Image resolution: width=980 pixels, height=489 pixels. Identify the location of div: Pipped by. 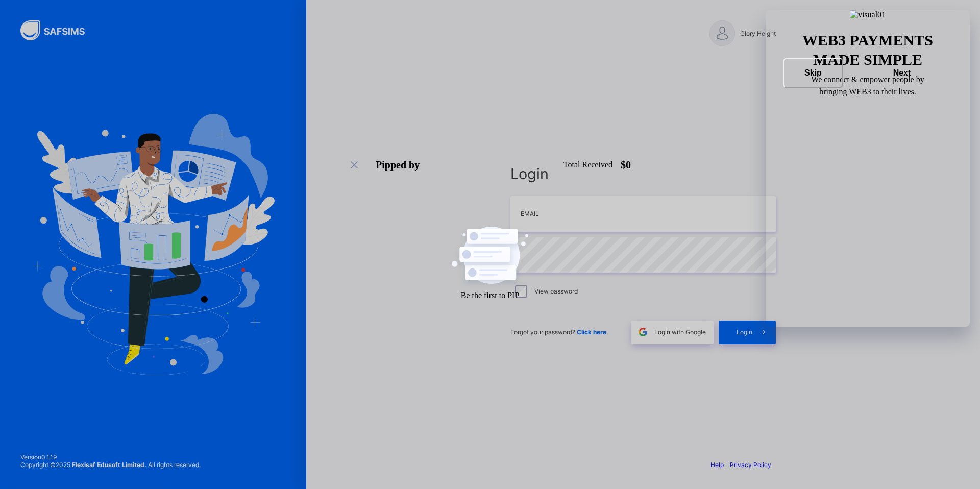
(397, 165).